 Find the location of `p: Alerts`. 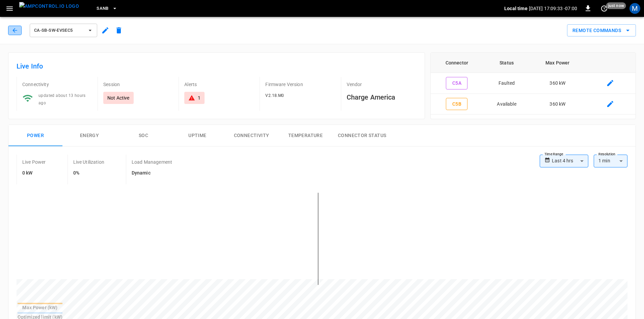

p: Alerts is located at coordinates (219, 84).